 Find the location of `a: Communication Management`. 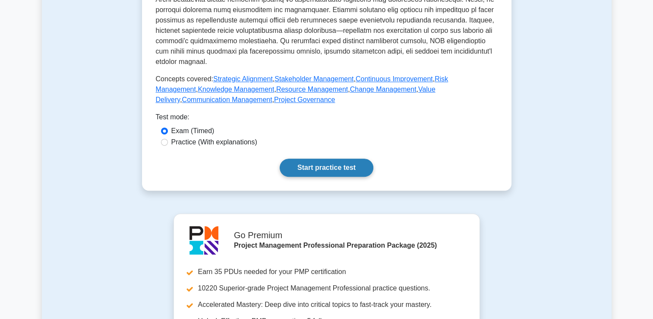

a: Communication Management is located at coordinates (227, 99).